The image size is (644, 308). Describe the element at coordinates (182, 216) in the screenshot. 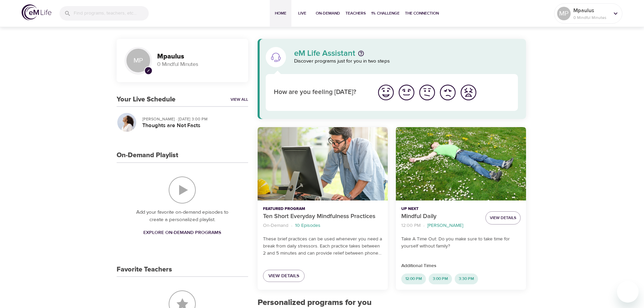

I see `p: Add your favorite on-demand episodes to create a personalized playlist.` at that location.